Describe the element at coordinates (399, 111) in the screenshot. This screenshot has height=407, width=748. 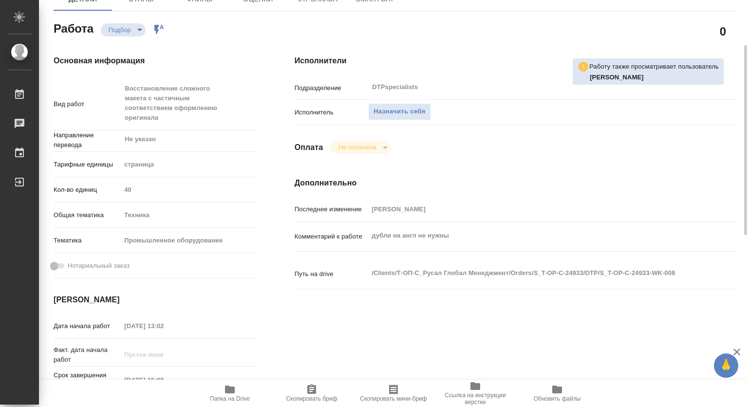
I see `button: Назначить себя` at that location.